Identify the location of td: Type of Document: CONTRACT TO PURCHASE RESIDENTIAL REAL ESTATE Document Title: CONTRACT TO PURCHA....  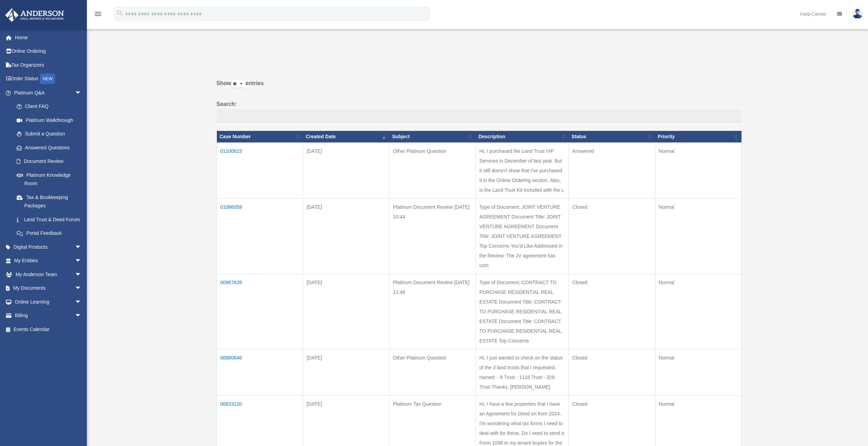
(522, 311).